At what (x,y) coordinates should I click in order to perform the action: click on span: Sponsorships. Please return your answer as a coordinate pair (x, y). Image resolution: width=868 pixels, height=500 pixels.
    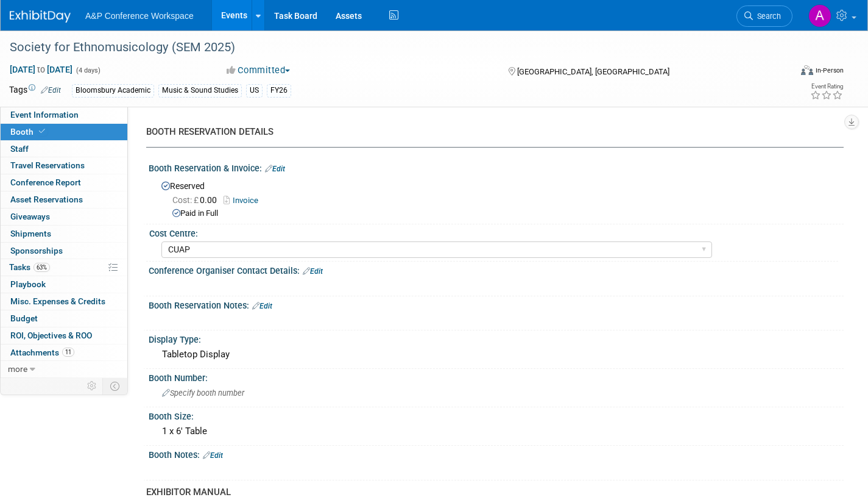
    Looking at the image, I should click on (36, 250).